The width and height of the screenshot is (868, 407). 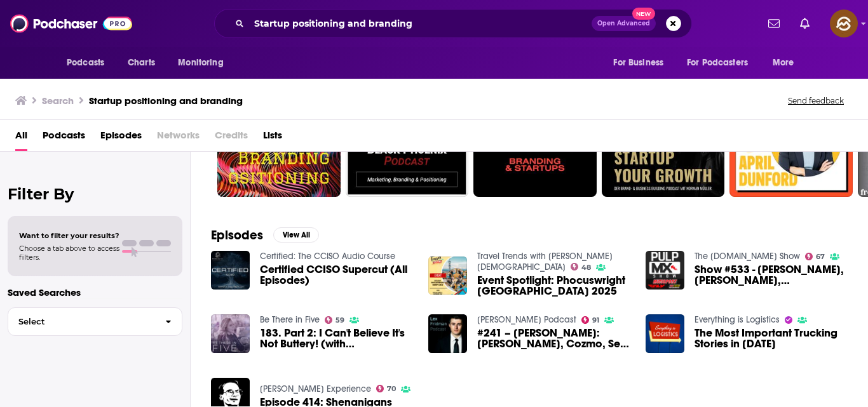 I want to click on h2: Filter By, so click(x=95, y=194).